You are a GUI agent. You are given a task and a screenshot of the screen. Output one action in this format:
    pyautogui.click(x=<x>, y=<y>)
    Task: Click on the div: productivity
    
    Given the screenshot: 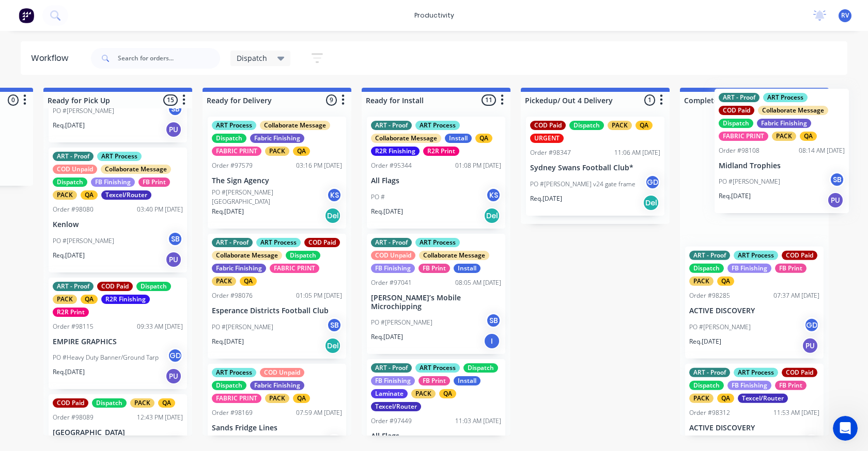 What is the action you would take?
    pyautogui.click(x=434, y=15)
    